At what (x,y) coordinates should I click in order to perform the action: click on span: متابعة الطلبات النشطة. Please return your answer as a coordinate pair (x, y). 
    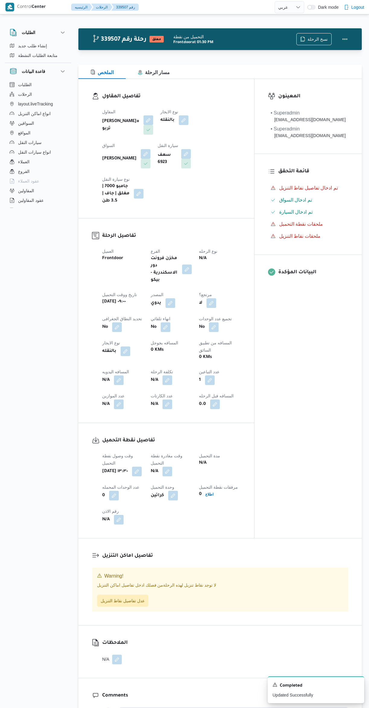
    Looking at the image, I should click on (38, 55).